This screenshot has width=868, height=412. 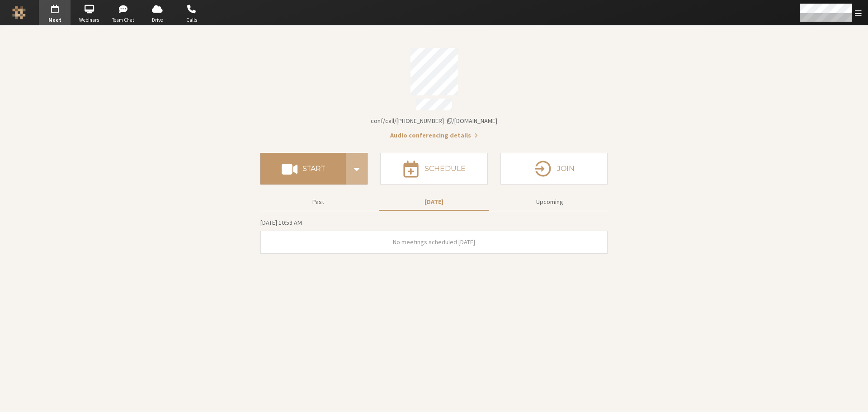 I want to click on span: Drive, so click(x=157, y=20).